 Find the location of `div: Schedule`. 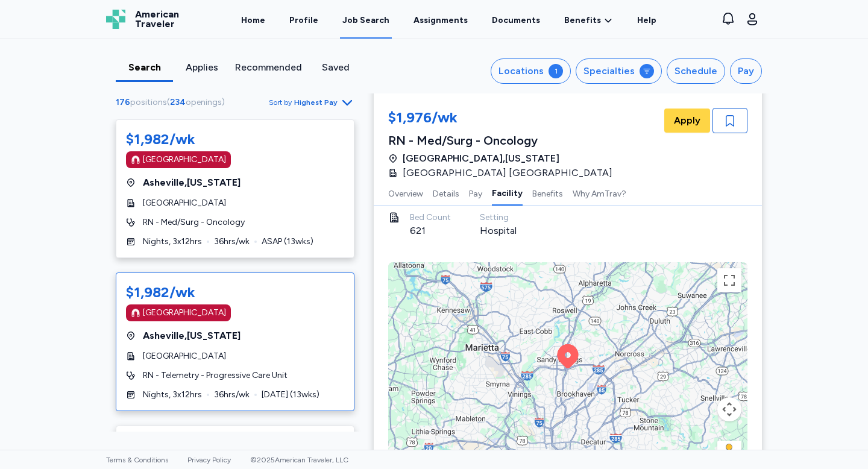

div: Schedule is located at coordinates (695, 71).